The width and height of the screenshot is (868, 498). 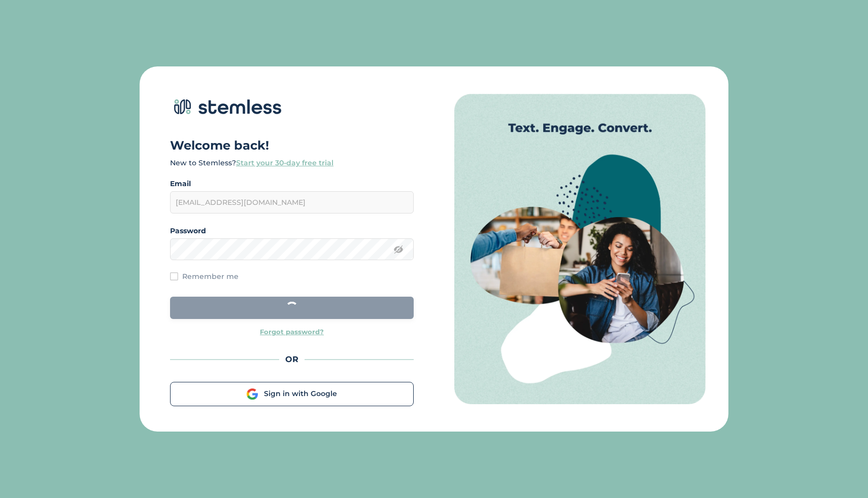 I want to click on img: Auth image, so click(x=580, y=249).